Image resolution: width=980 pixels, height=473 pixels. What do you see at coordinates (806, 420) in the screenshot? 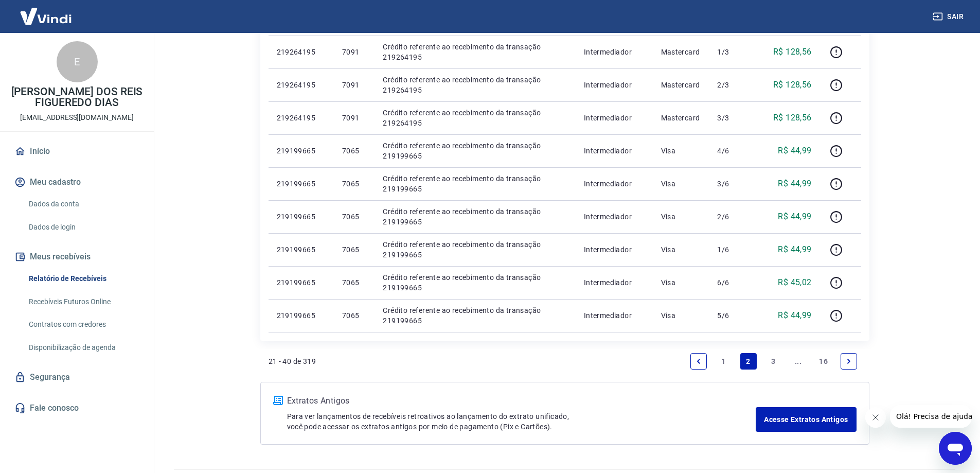
I see `a: Acesse Extratos Antigos` at bounding box center [806, 420].